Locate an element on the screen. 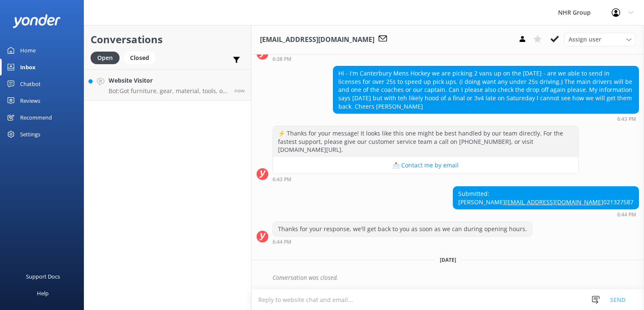  div: Settings is located at coordinates (30, 134).